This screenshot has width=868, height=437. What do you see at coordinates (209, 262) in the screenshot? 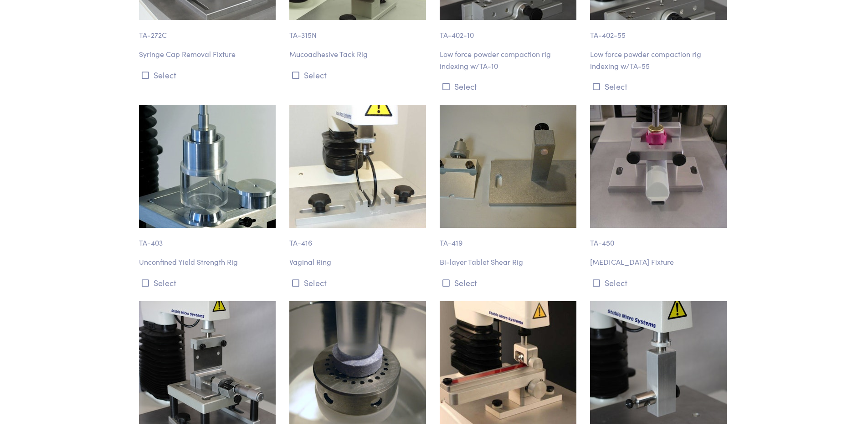
I see `p: Unconfined Yield Strength Rig` at bounding box center [209, 262].